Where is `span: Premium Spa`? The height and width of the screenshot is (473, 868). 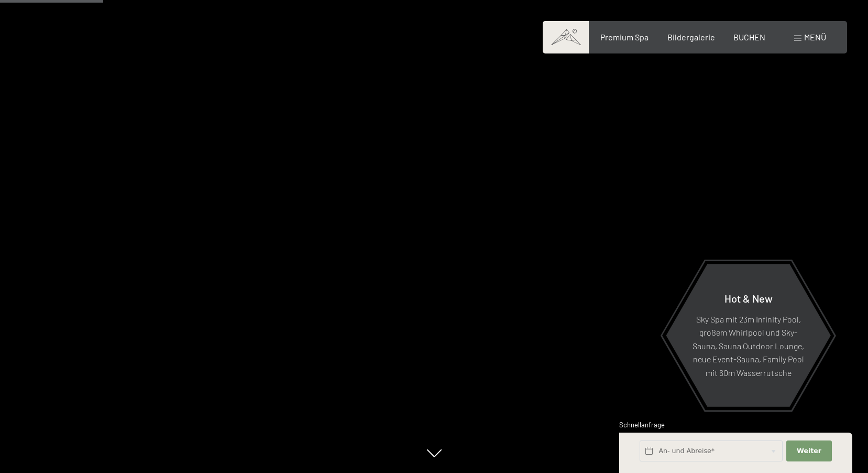 span: Premium Spa is located at coordinates (625, 36).